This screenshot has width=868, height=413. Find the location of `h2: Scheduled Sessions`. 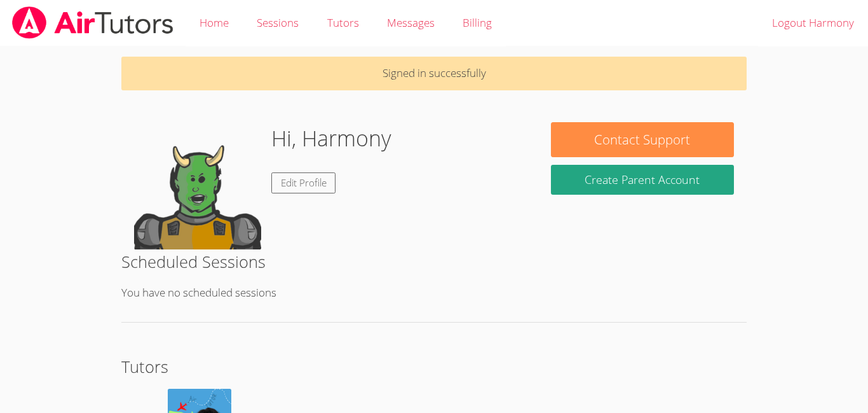

h2: Scheduled Sessions is located at coordinates (434, 261).